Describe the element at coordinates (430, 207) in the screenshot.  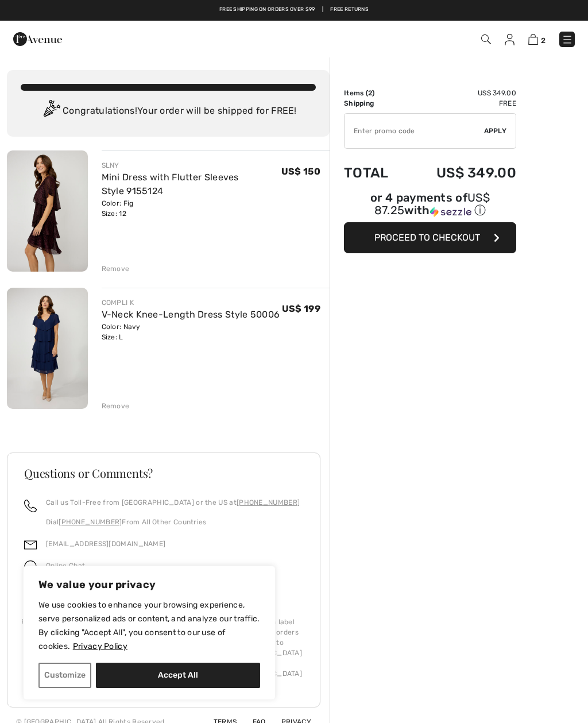
I see `div: or 4 payments ofUS$ 87.25withSezzle Click to learn more about Sezzle` at that location.